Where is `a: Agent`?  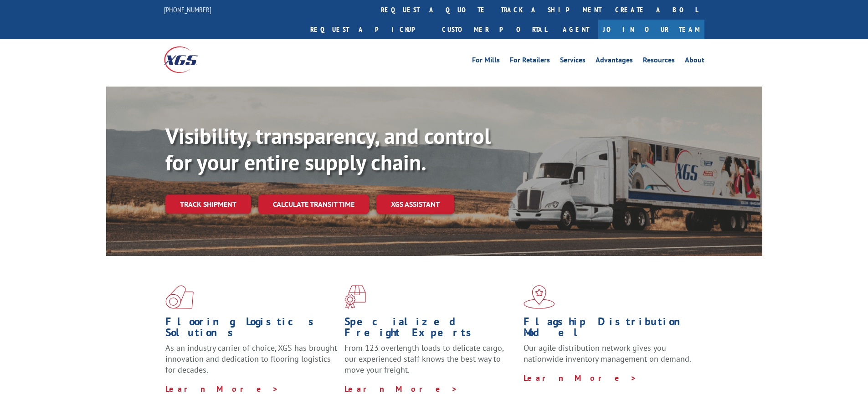 a: Agent is located at coordinates (576, 29).